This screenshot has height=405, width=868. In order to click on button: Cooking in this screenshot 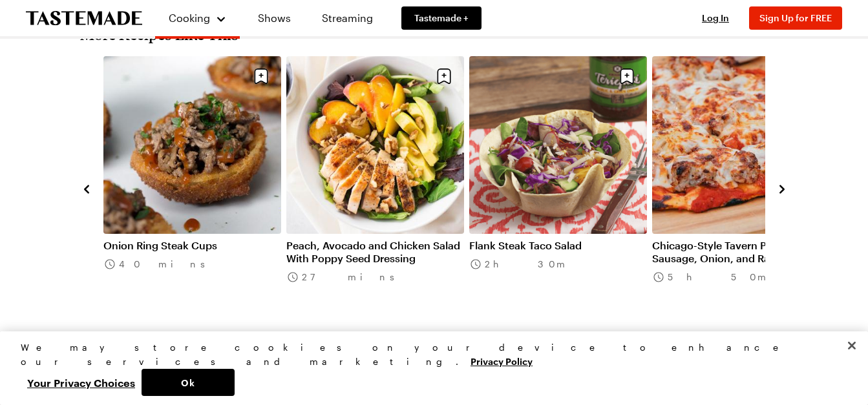, I will do `click(197, 18)`.